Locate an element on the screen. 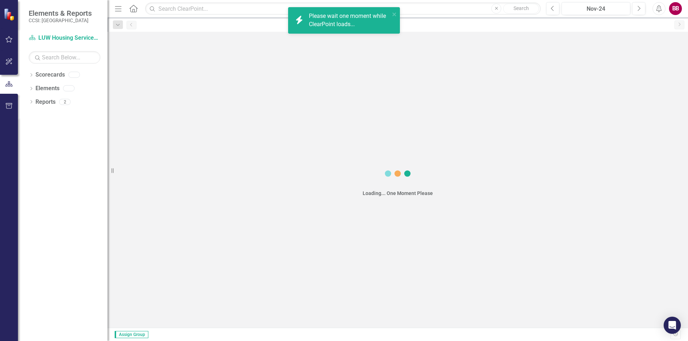  button: Search is located at coordinates (521, 9).